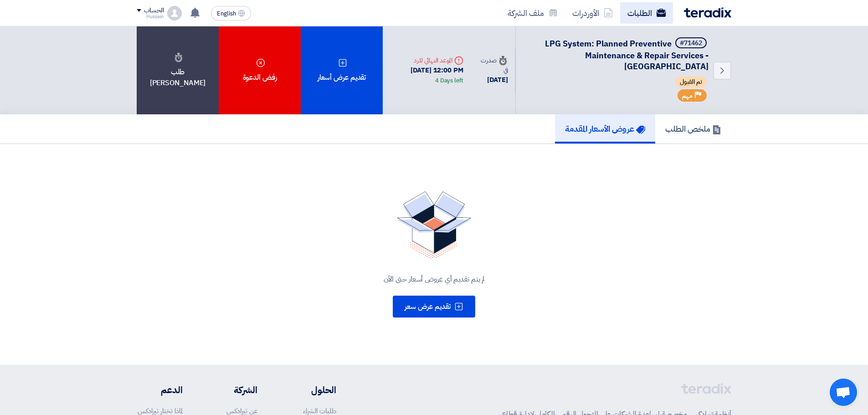 The image size is (868, 415). Describe the element at coordinates (691, 82) in the screenshot. I see `span: تم القبول` at that location.